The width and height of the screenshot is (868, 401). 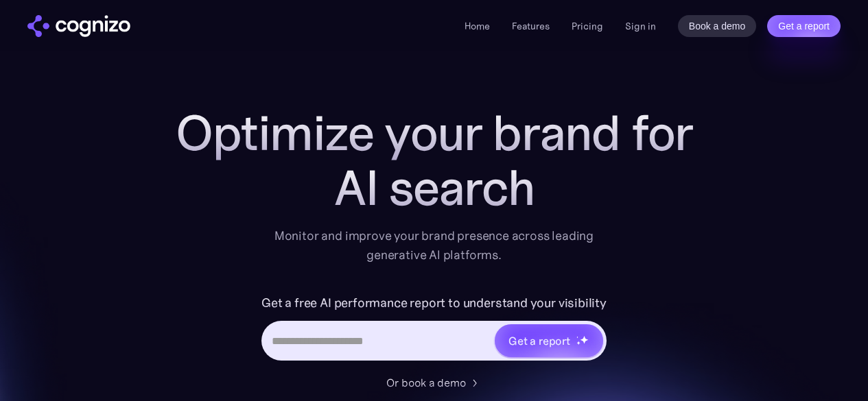 What do you see at coordinates (79, 26) in the screenshot?
I see `a: home` at bounding box center [79, 26].